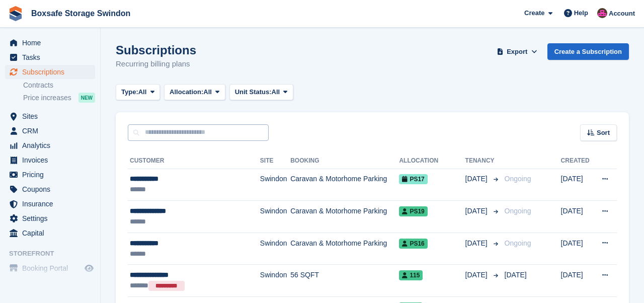  What do you see at coordinates (581, 13) in the screenshot?
I see `span: Help` at bounding box center [581, 13].